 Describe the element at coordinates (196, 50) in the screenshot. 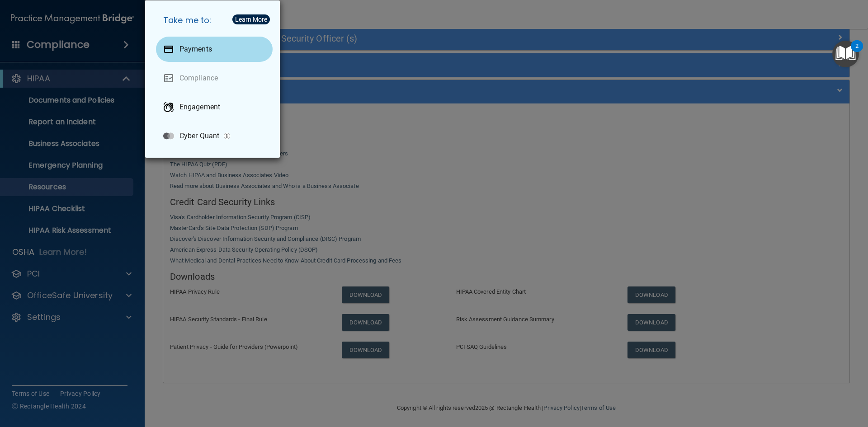

I see `p: Payments` at that location.